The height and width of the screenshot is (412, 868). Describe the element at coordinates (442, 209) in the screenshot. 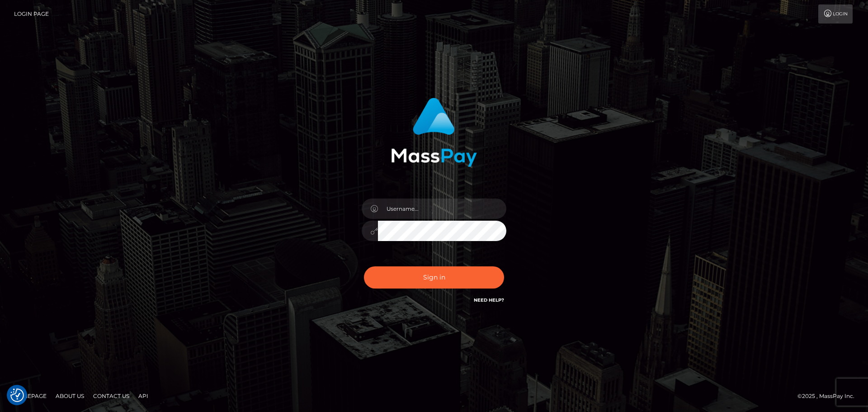

I see `input: Username...` at that location.